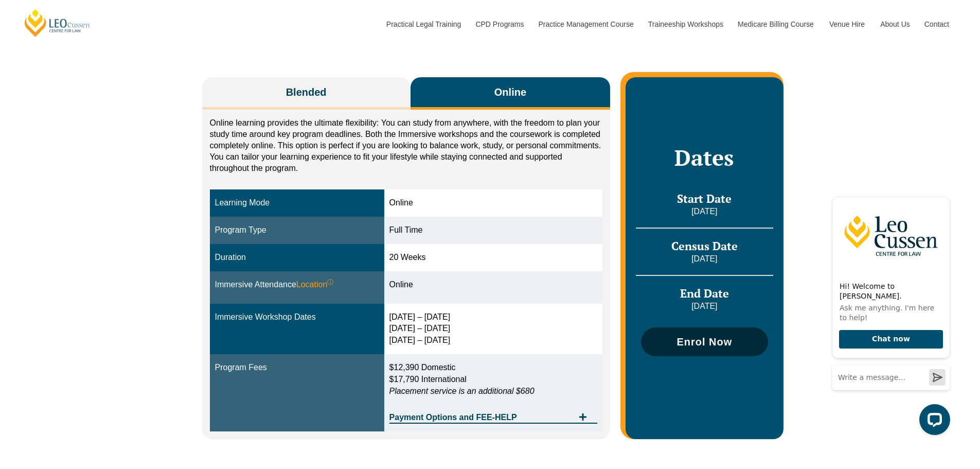 The image size is (980, 469). I want to click on em: Placement service is an additional $680, so click(462, 391).